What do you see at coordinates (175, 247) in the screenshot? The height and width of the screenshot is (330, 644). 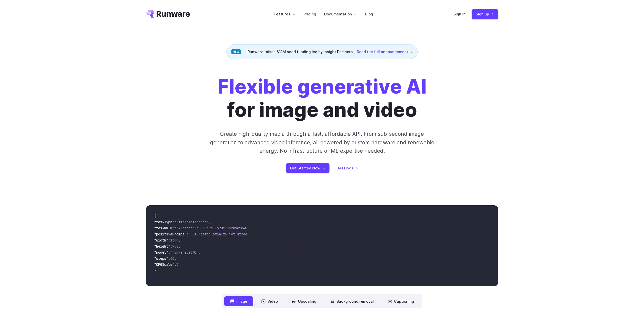 I see `span: 768` at bounding box center [175, 247].